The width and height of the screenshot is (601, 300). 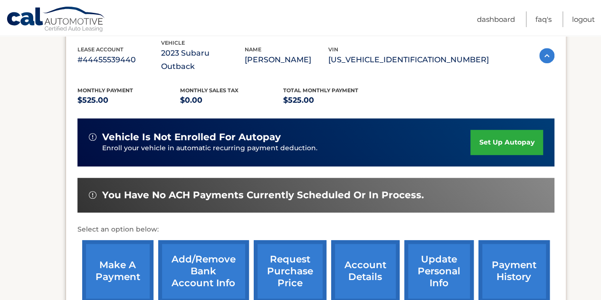 I want to click on a: set up autopay, so click(x=507, y=142).